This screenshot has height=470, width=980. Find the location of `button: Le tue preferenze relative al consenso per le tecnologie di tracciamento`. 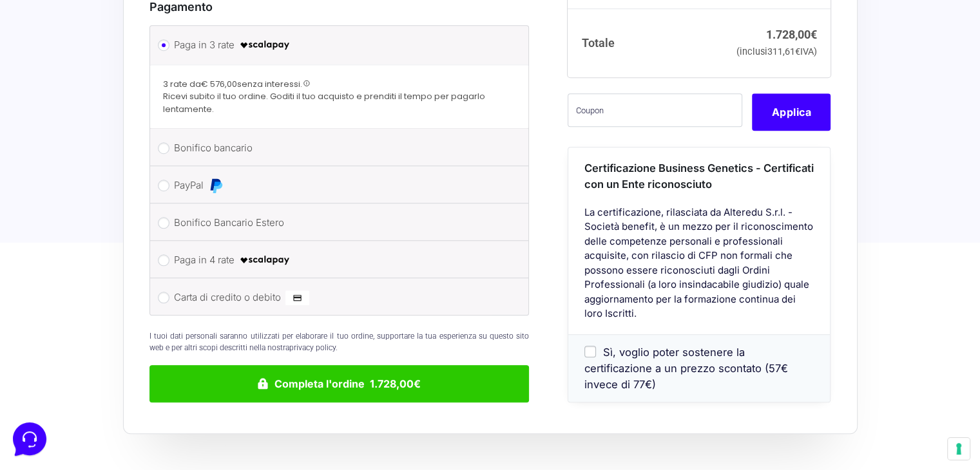

button: Le tue preferenze relative al consenso per le tecnologie di tracciamento is located at coordinates (959, 449).